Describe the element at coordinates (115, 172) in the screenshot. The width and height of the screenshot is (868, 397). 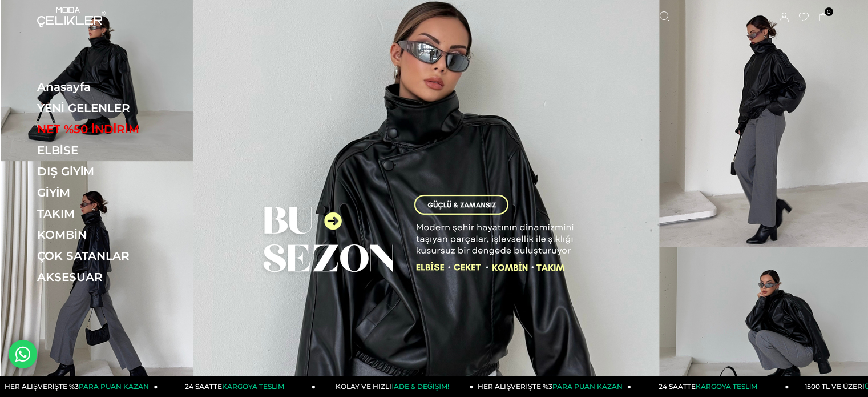
I see `a: DIŞ GİYİM` at that location.